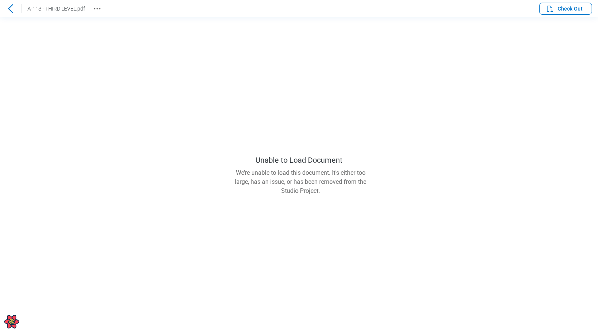 This screenshot has width=598, height=333. What do you see at coordinates (56, 9) in the screenshot?
I see `span: A-113 - THIRD LEVEL.pdf` at bounding box center [56, 9].